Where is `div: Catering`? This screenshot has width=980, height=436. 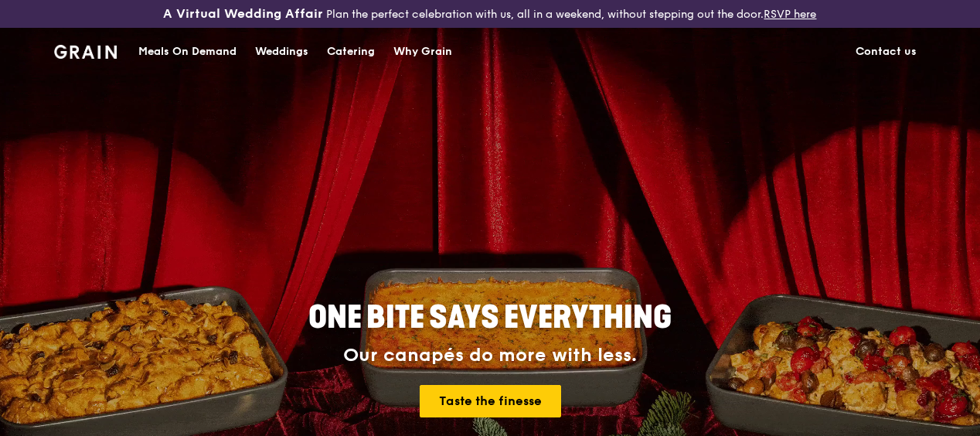
div: Catering is located at coordinates (351, 51).